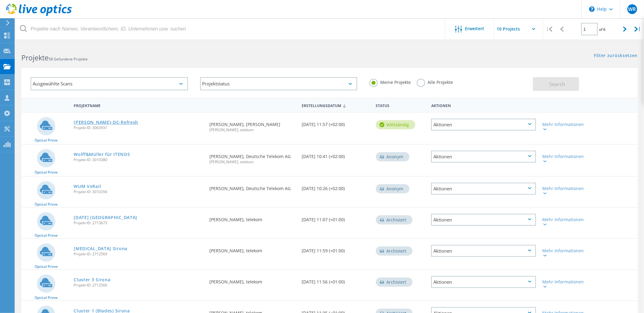  Describe the element at coordinates (556, 84) in the screenshot. I see `button: Search` at that location.